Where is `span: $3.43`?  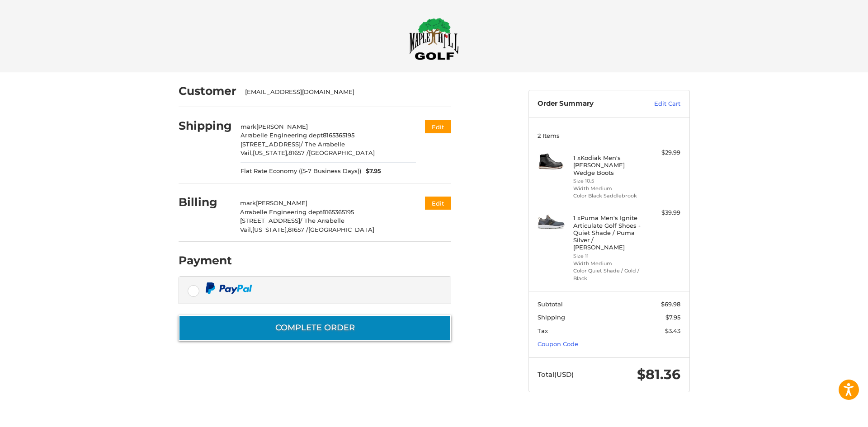
span: $3.43 is located at coordinates (672, 331).